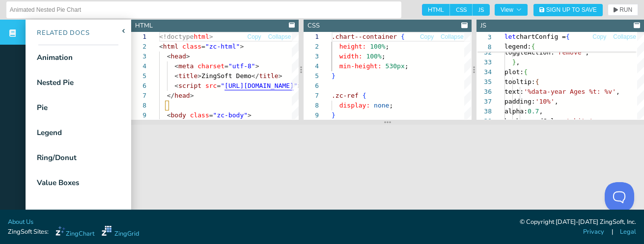 This screenshot has height=244, width=644. Describe the element at coordinates (518, 46) in the screenshot. I see `span: legend:` at that location.